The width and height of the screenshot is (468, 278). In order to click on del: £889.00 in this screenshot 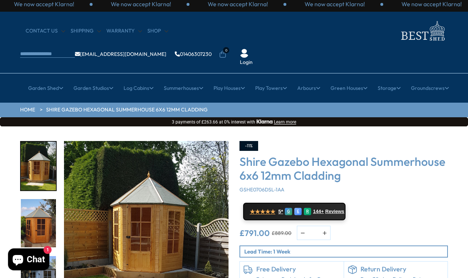, I will do `click(281, 233)`.